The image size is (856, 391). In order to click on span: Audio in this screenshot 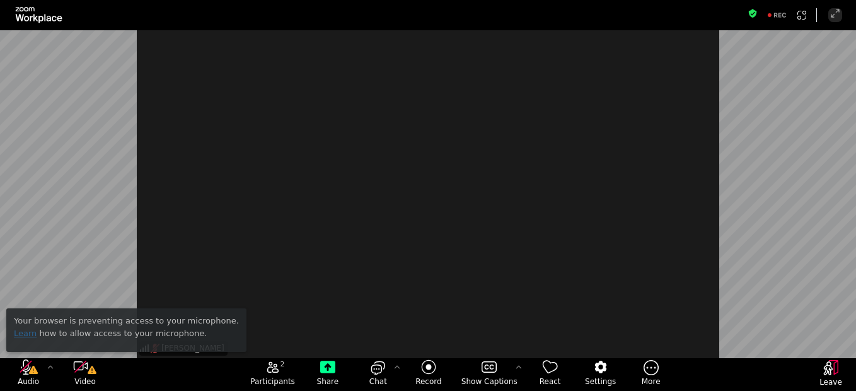, I will do `click(28, 381)`.